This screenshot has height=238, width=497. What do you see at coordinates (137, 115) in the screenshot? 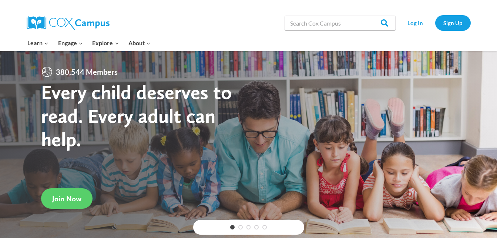
I see `strong: Every child deserves to read. Every adult can help.` at bounding box center [137, 115].